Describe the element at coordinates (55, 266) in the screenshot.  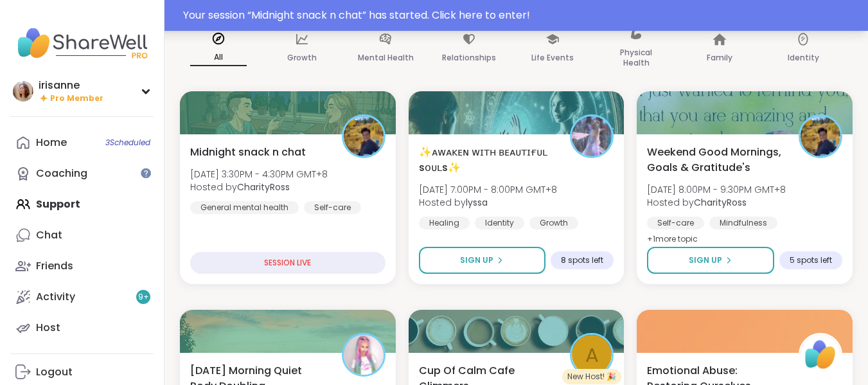
I see `div: Friends` at that location.